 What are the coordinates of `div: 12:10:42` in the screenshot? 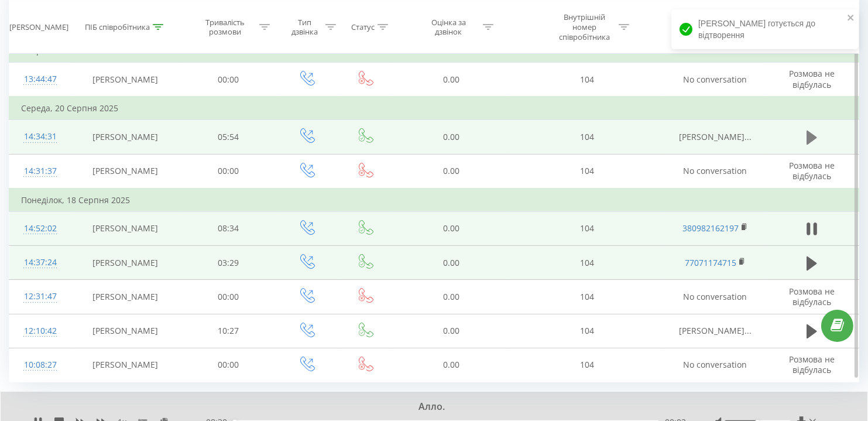 It's located at (40, 331).